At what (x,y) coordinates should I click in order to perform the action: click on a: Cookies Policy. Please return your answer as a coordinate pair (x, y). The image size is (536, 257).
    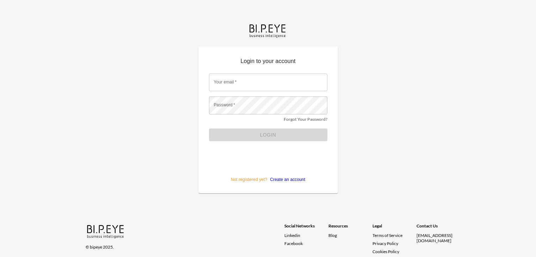
    Looking at the image, I should click on (386, 252).